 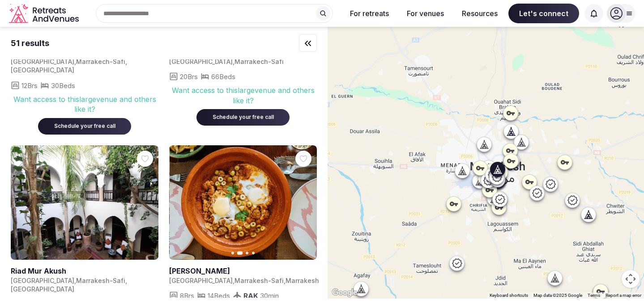 I want to click on svg: Retreats and Venues company logo, so click(x=45, y=13).